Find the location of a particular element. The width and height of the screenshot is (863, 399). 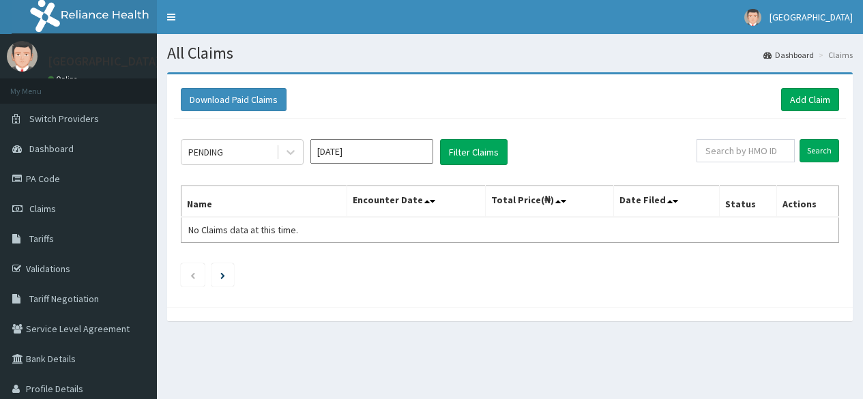

th: Encounter Date is located at coordinates (416, 202).